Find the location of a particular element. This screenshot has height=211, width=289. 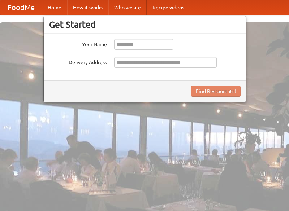

label: Delivery Address is located at coordinates (78, 61).